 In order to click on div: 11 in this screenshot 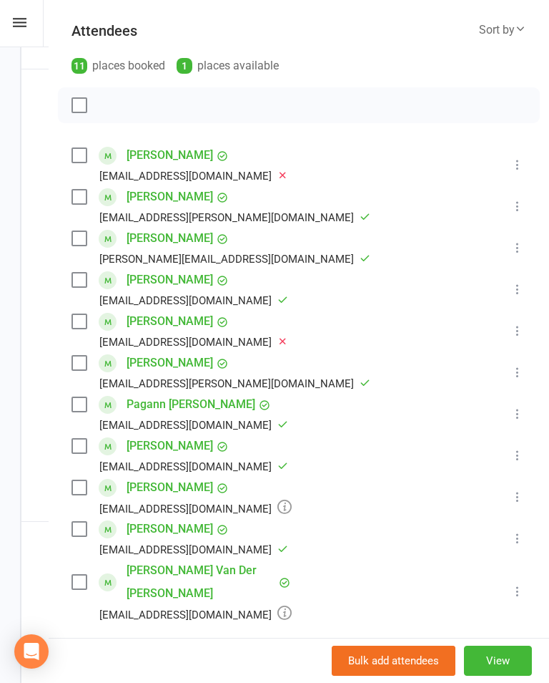, I will do `click(79, 66)`.